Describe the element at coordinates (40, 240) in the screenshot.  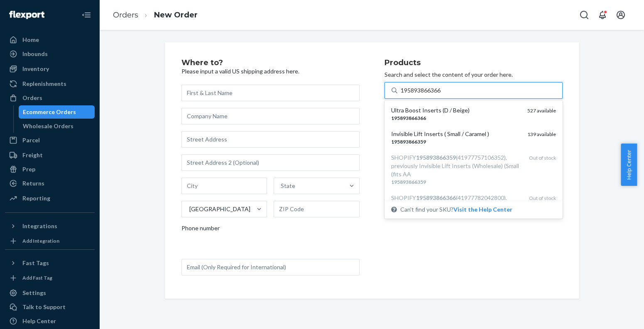
I see `div: Add Integration` at that location.